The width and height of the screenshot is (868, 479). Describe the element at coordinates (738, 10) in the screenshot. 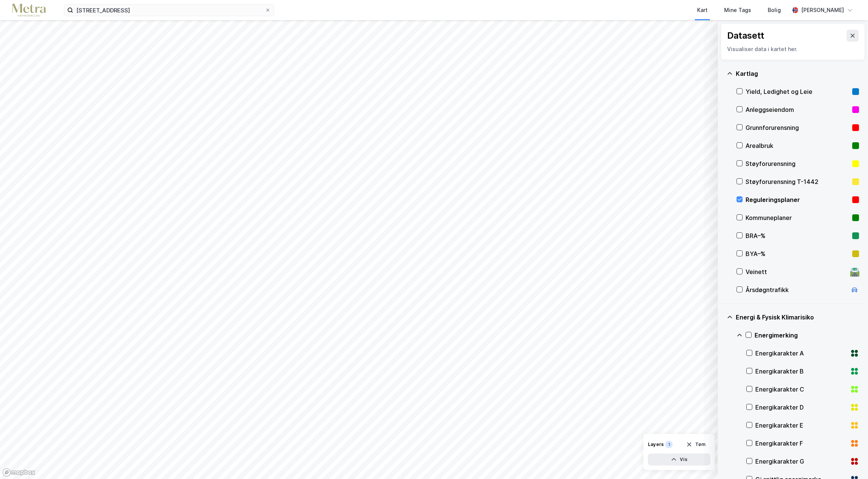

I see `div: Mine Tags` at that location.